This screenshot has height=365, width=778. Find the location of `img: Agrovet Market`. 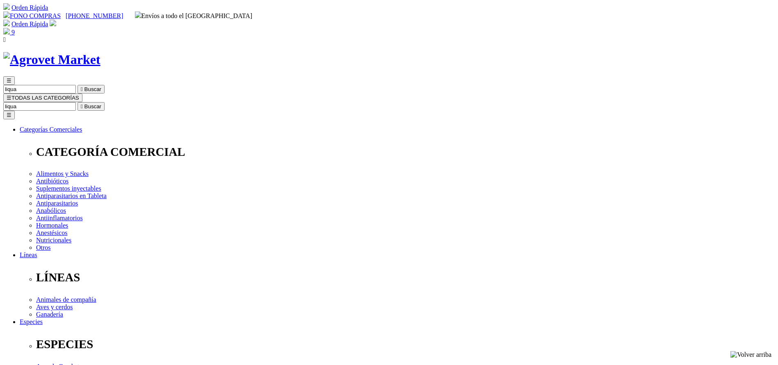

img: Agrovet Market is located at coordinates (52, 59).